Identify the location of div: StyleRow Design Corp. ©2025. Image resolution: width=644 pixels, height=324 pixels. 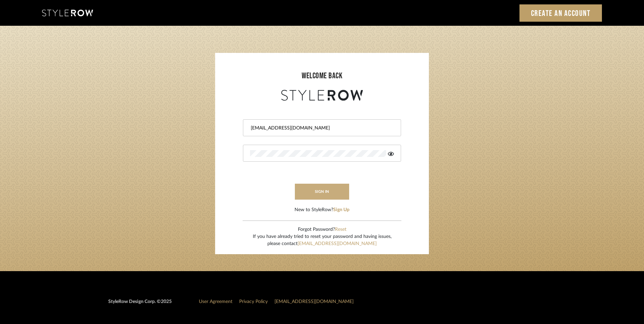
(140, 304).